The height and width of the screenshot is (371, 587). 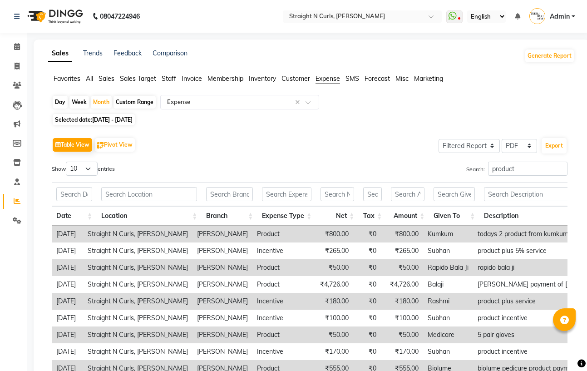 What do you see at coordinates (170, 53) in the screenshot?
I see `a: Comparison` at bounding box center [170, 53].